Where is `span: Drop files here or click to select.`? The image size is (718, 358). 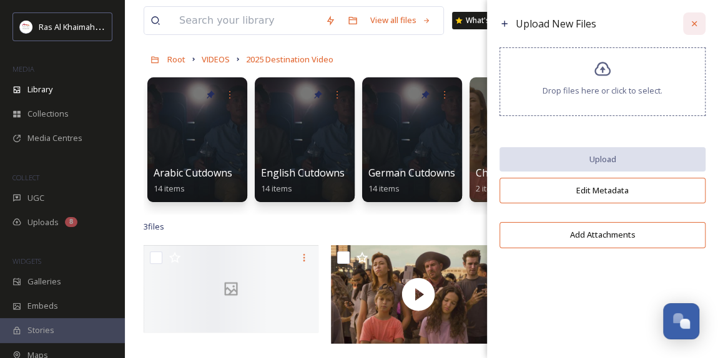
span: Drop files here or click to select. is located at coordinates (602, 90).